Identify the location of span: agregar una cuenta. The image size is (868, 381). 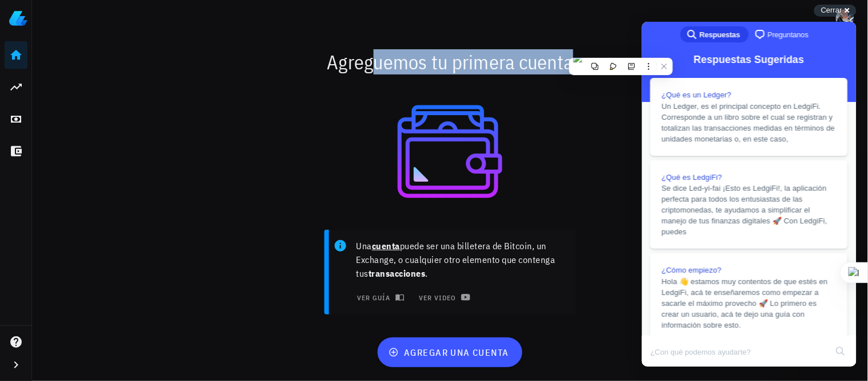
(450, 352).